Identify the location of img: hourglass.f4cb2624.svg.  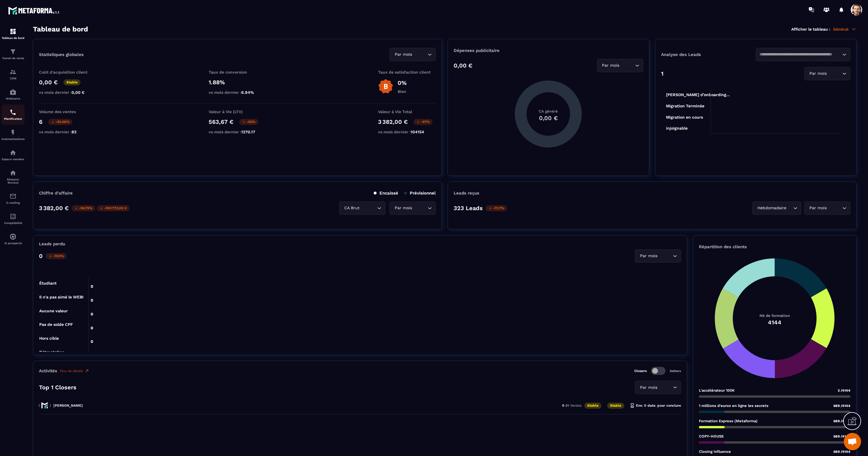
(633, 405).